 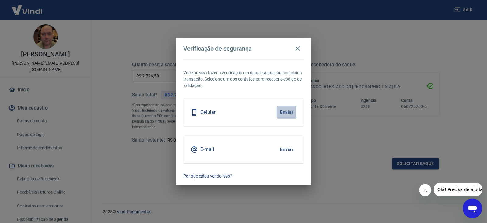 I want to click on p: Por que estou vendo isso?, so click(x=244, y=176).